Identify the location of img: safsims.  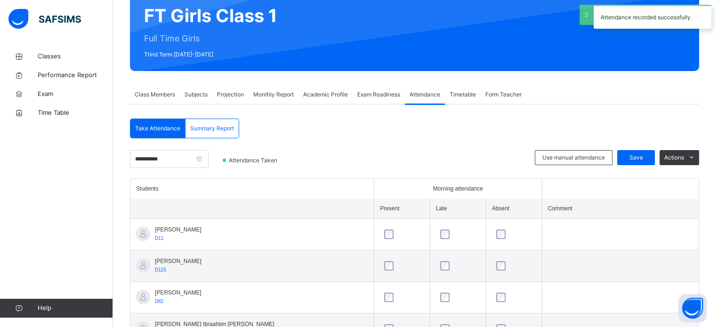
(45, 19).